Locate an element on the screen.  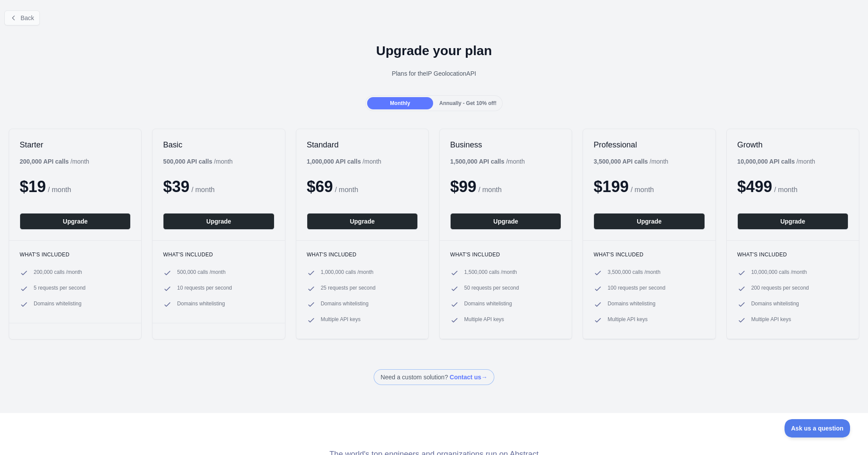
h2: Standard is located at coordinates (362, 145).